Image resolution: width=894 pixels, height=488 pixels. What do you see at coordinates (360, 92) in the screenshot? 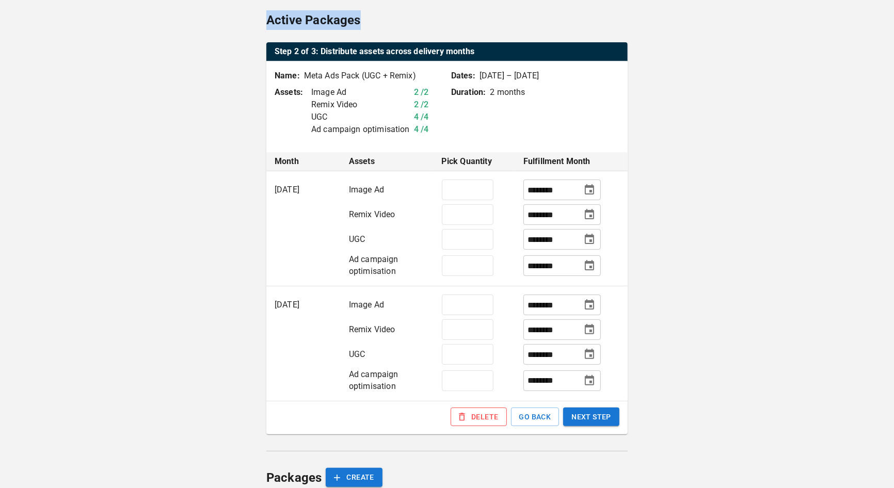
I see `p: Image Ad` at bounding box center [360, 92].